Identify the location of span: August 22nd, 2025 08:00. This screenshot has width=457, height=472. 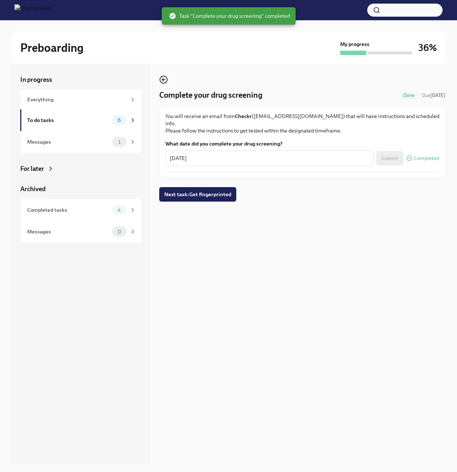
(433, 95).